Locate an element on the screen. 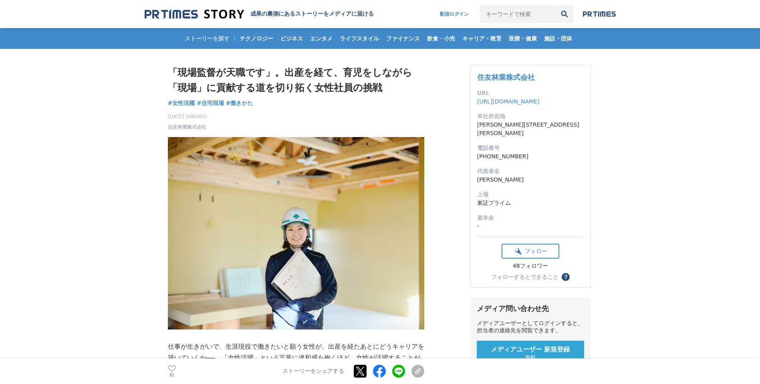 This screenshot has width=760, height=384. div: メディア問い合わせ先 is located at coordinates (530, 309).